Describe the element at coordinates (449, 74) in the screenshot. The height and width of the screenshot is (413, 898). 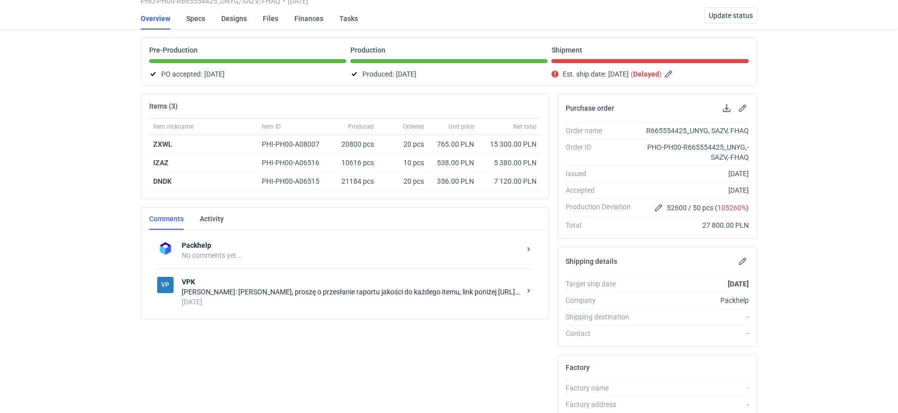
I see `div: Produced:` at that location.